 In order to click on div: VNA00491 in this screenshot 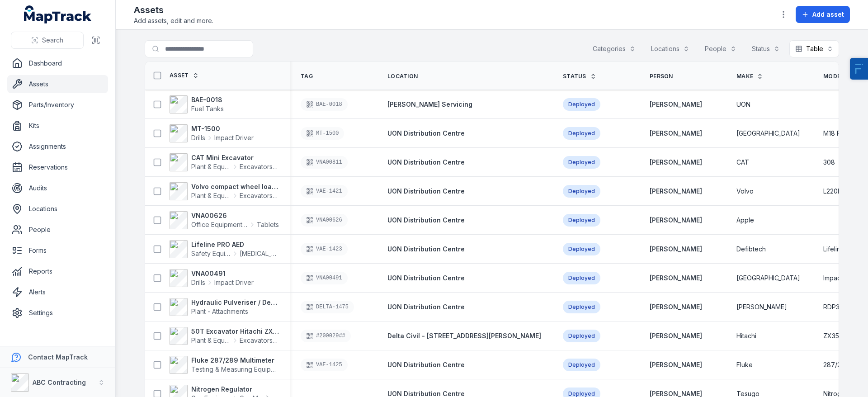, I will do `click(324, 278)`.